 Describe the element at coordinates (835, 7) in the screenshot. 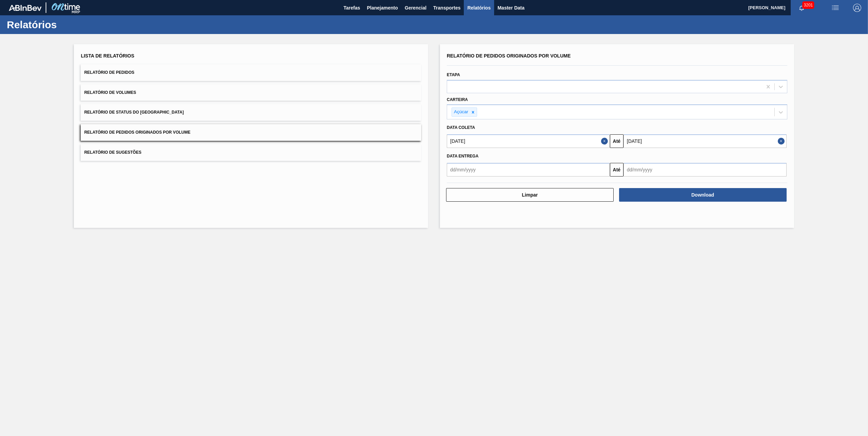

I see `img: userActions` at that location.